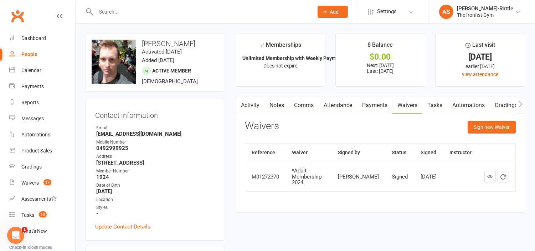  I want to click on div: Last visit, so click(480, 47).